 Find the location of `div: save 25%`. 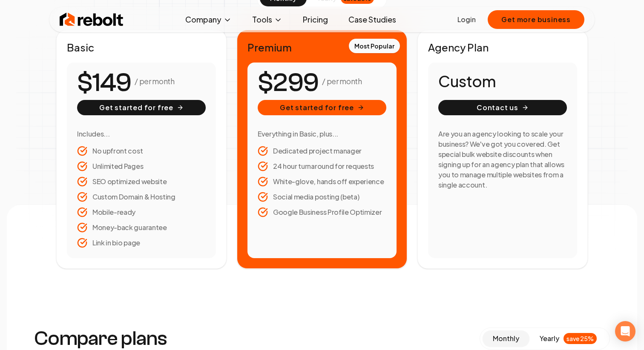

div: save 25% is located at coordinates (580, 339).